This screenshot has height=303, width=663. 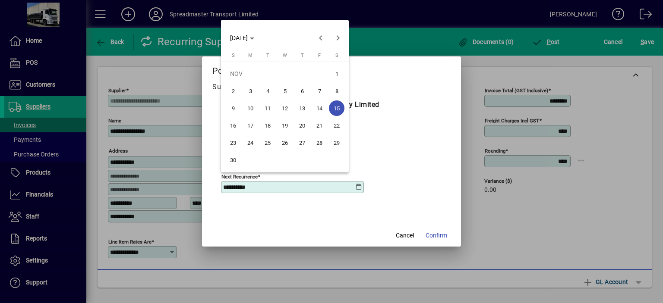 What do you see at coordinates (285, 108) in the screenshot?
I see `span: 12` at bounding box center [285, 108].